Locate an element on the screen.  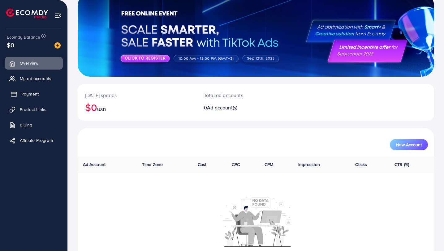
span: My ad accounts is located at coordinates (36, 79).